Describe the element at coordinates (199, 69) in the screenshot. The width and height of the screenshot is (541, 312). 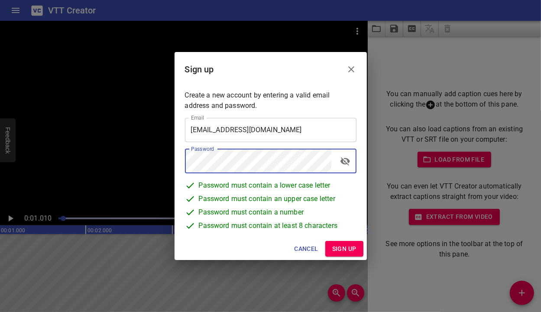
I see `h6: Sign up` at that location.